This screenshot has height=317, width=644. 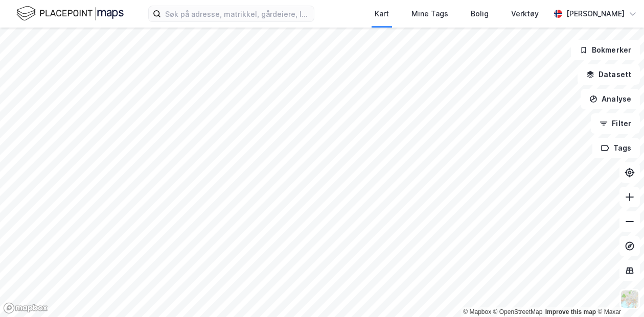 What do you see at coordinates (25, 308) in the screenshot?
I see `a: Mapbox homepage` at bounding box center [25, 308].